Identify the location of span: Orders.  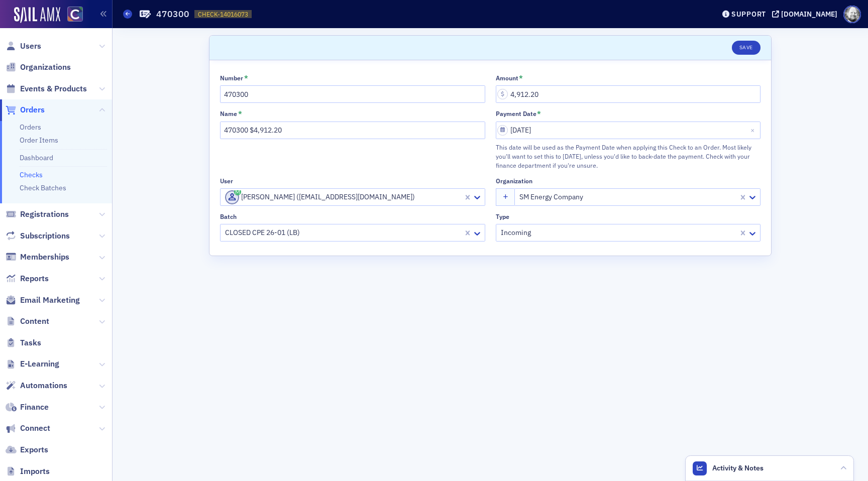
(32, 110).